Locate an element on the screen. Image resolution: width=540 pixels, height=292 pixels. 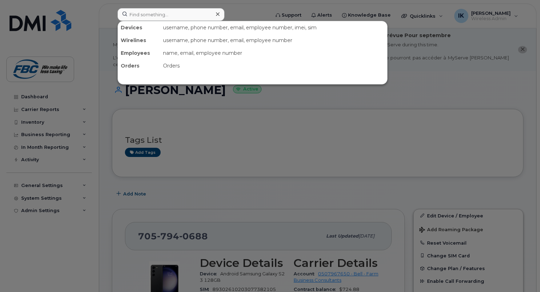
div: Devices is located at coordinates (139, 28).